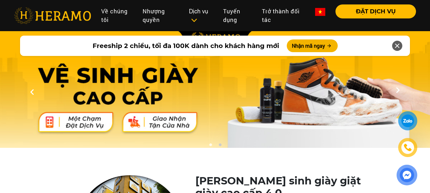  Describe the element at coordinates (375, 11) in the screenshot. I see `button: ĐẶT DỊCH VỤ` at that location.